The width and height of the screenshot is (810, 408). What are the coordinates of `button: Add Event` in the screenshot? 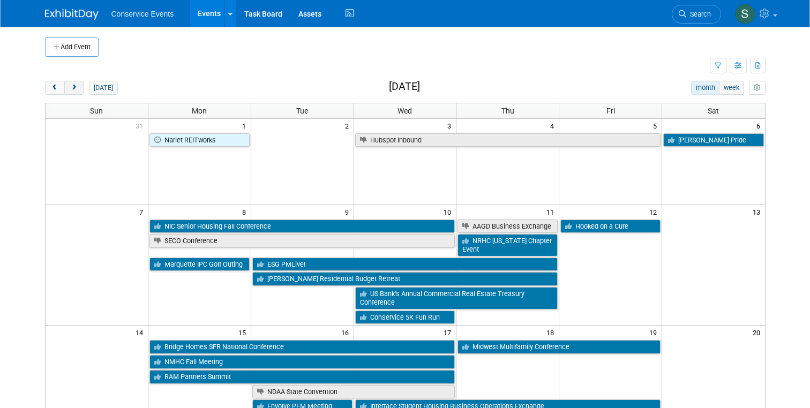 It's located at (72, 47).